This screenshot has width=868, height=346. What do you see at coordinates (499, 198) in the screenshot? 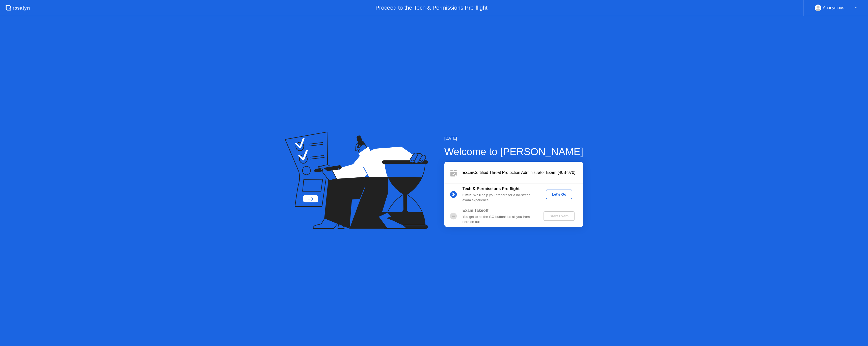
I see `div: : We’ll help you prepare for a no-stress exam experience` at bounding box center [499, 198].